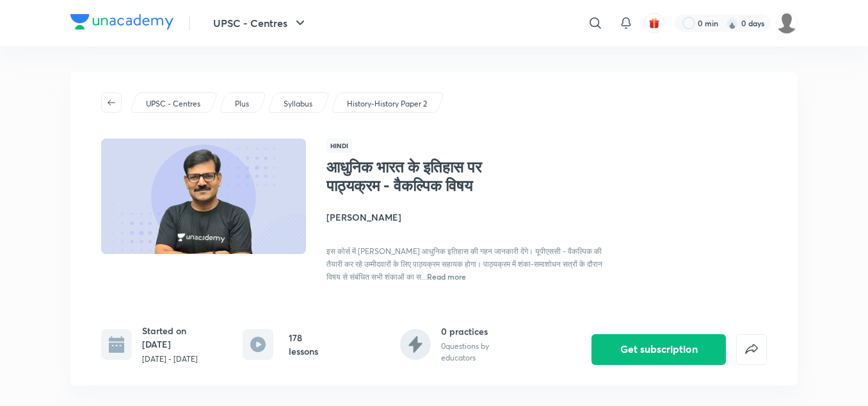  I want to click on a: History-History Paper 2, so click(388, 104).